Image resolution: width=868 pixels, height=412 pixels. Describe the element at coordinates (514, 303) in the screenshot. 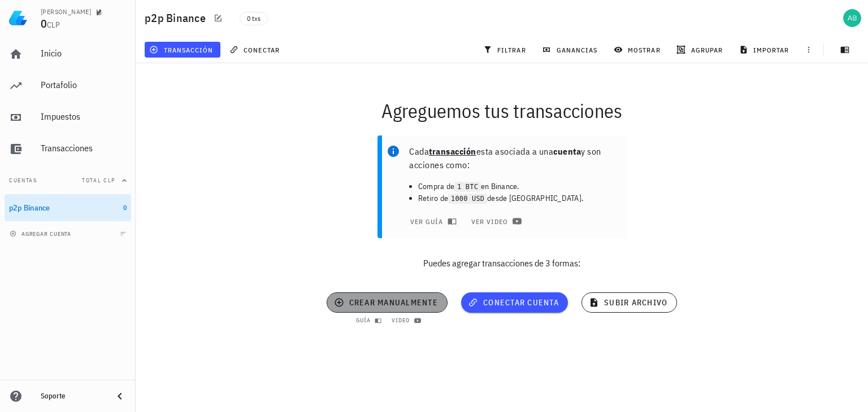

I see `button: conectar cuenta` at that location.